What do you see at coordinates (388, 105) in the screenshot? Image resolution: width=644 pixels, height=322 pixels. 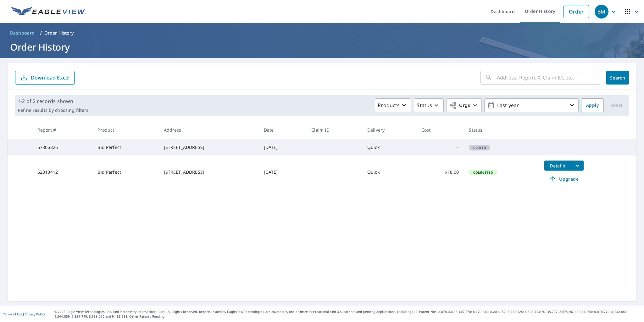 I see `p: Products` at bounding box center [388, 105].